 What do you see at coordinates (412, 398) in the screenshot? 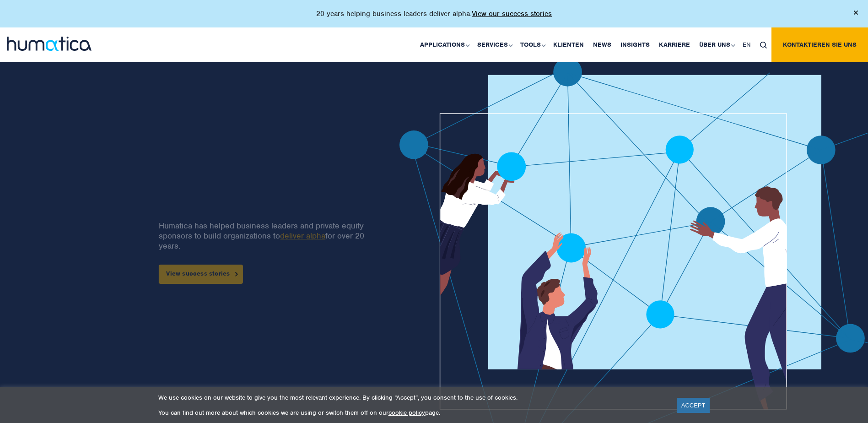
I see `p: We use cookies on our website to give you the most relevant experience. By clicking “Accept”, you...` at bounding box center [412, 398].